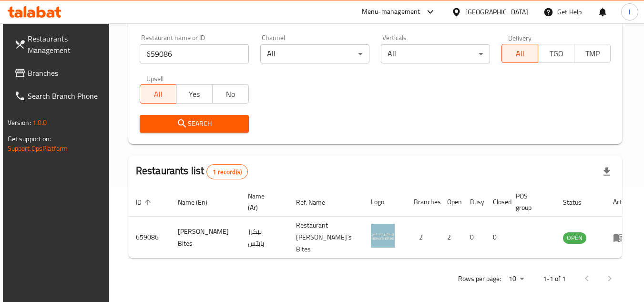 This screenshot has width=644, height=302. What do you see at coordinates (59, 73) in the screenshot?
I see `a: Branches` at bounding box center [59, 73].